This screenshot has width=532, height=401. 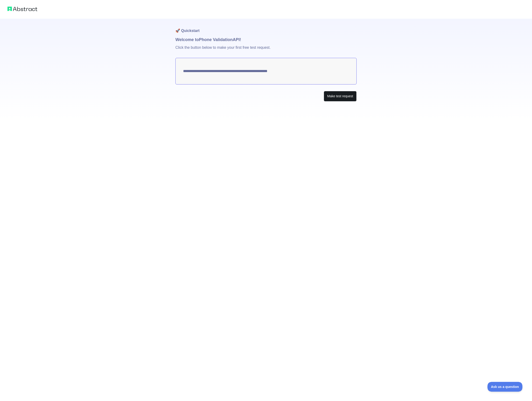 I want to click on p: Click the button below to make your first free test request., so click(x=266, y=50).